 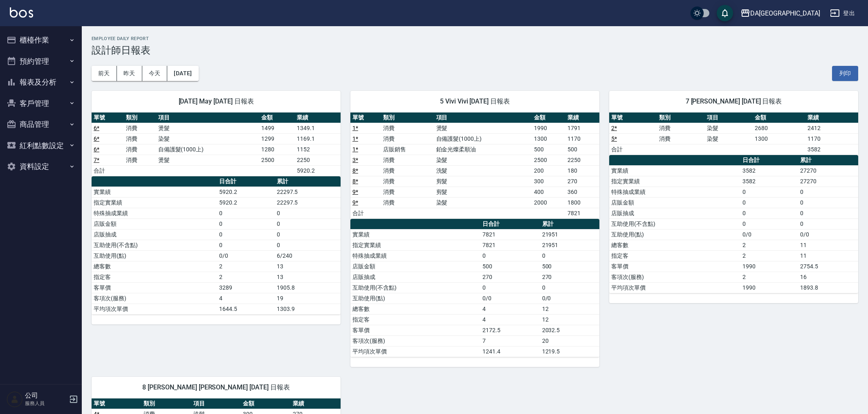 What do you see at coordinates (41, 61) in the screenshot?
I see `button: 預約管理` at bounding box center [41, 61].